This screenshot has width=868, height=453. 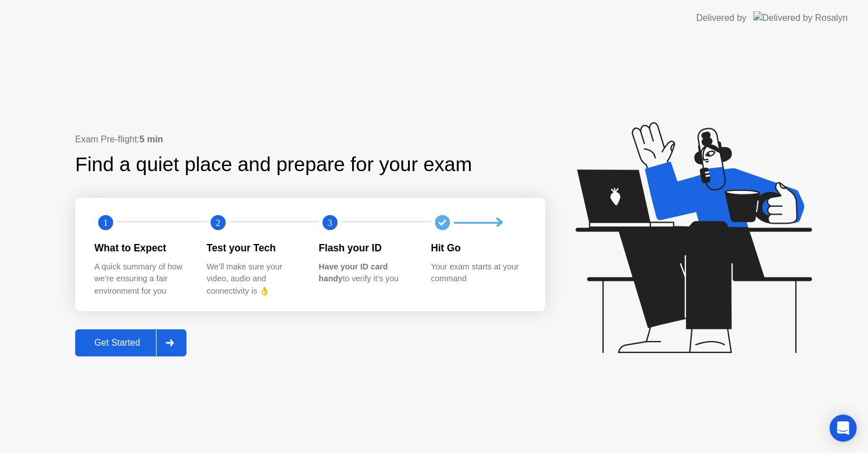 What do you see at coordinates (106, 222) in the screenshot?
I see `text: 1` at bounding box center [106, 222].